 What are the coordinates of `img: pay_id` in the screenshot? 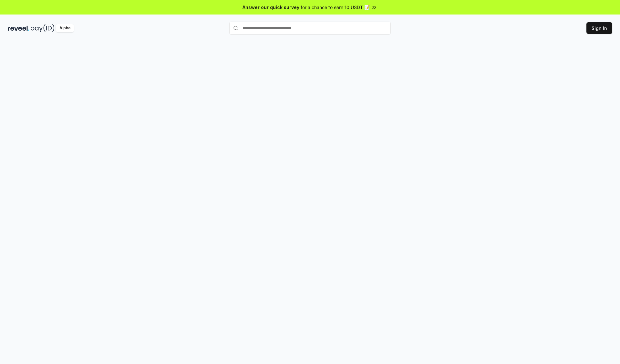 It's located at (43, 28).